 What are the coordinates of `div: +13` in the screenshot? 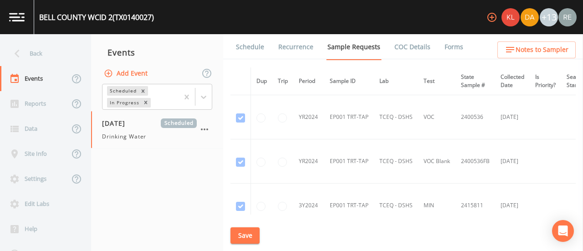 It's located at (548, 17).